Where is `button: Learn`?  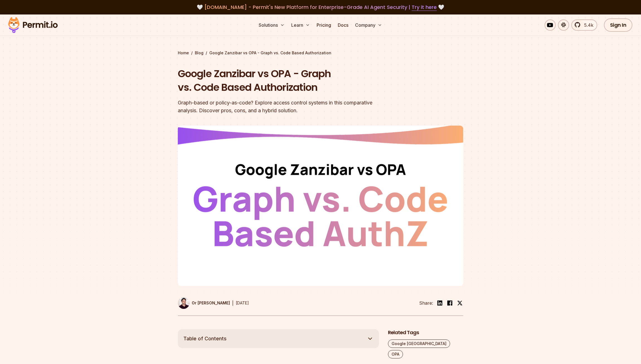
button: Learn is located at coordinates (300, 25).